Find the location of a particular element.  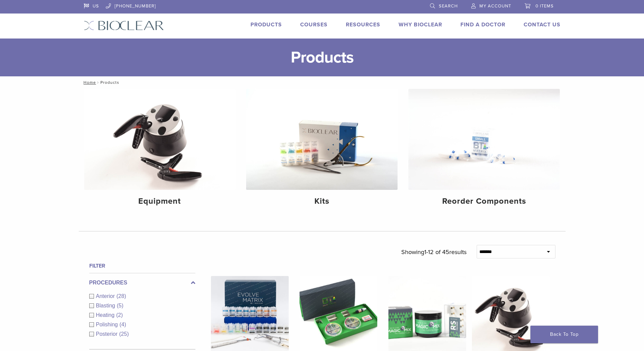

a: Products is located at coordinates (266, 25).